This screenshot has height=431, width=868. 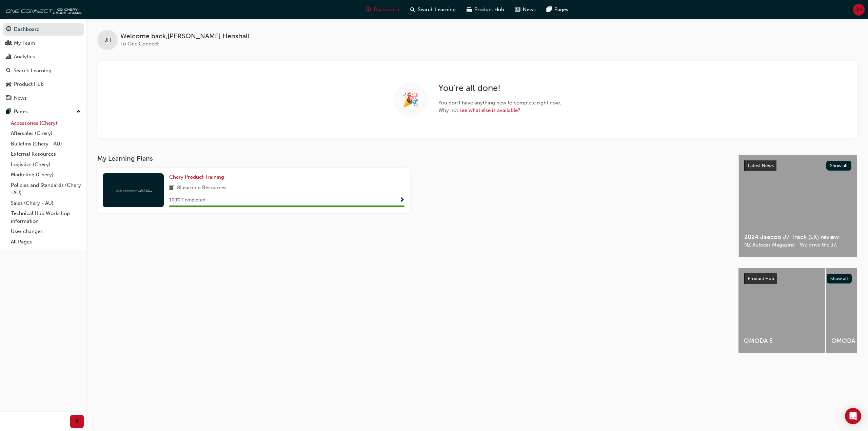 What do you see at coordinates (797, 237) in the screenshot?
I see `span: 2024 Jaecoo J7 Track (EX) review` at bounding box center [797, 237].